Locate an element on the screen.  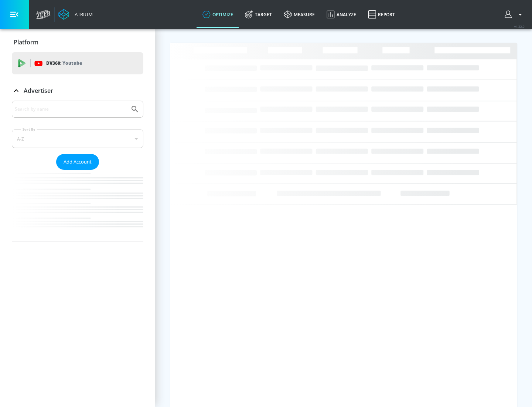
input: Search by name is located at coordinates (71, 109).